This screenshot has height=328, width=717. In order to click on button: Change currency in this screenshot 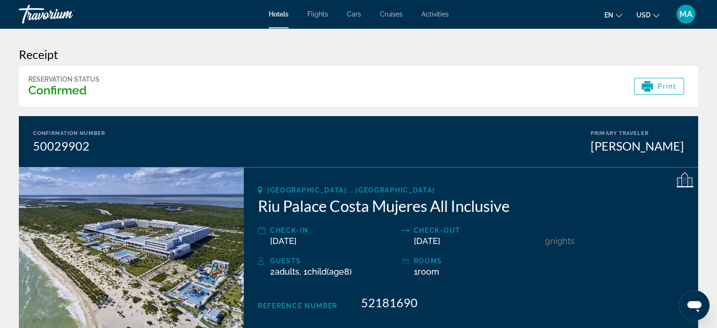, I will do `click(648, 15)`.